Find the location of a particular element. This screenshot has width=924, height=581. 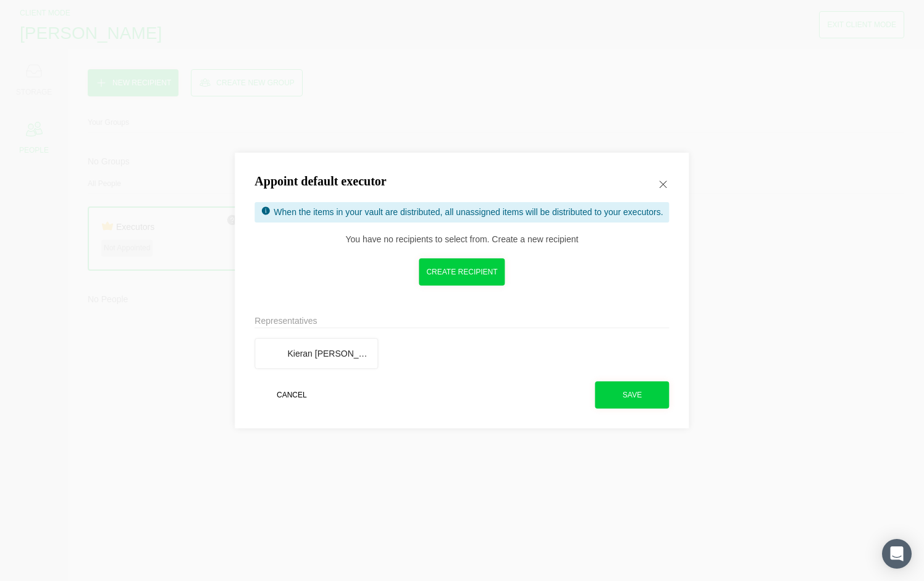

div: Appoint default executor is located at coordinates (320, 181).